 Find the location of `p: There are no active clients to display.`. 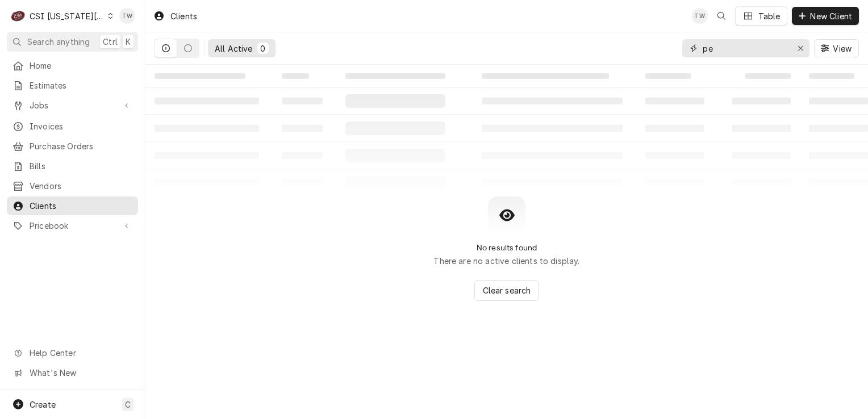

p: There are no active clients to display. is located at coordinates (506, 261).